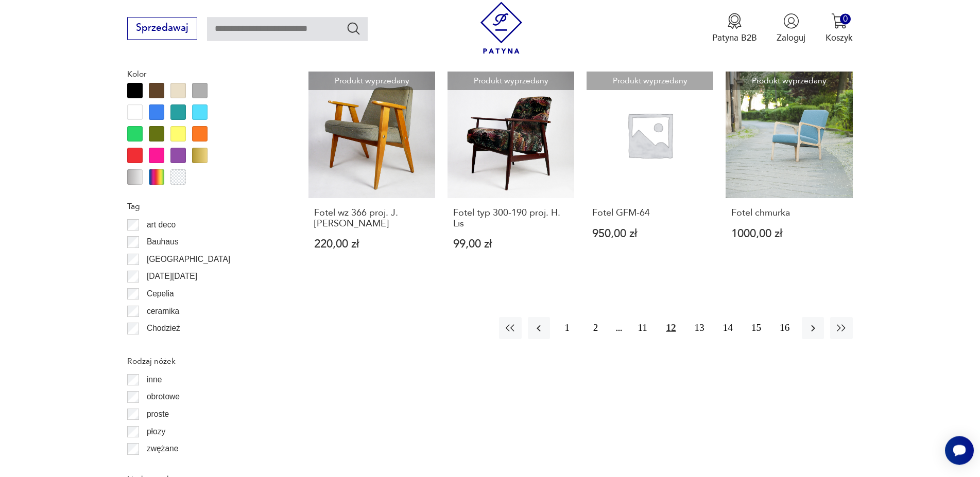  What do you see at coordinates (510, 172) in the screenshot?
I see `a: Produkt wyprzedanyFotel typ 300-190 proj. H. LisFotel typ 300-190 proj. H. Lis99,00 zł` at bounding box center [510, 172].